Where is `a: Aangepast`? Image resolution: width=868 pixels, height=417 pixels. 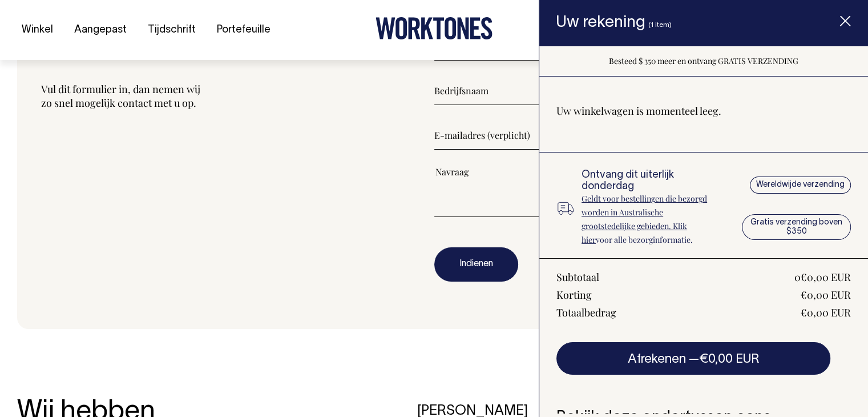 a: Aangepast is located at coordinates (100, 29).